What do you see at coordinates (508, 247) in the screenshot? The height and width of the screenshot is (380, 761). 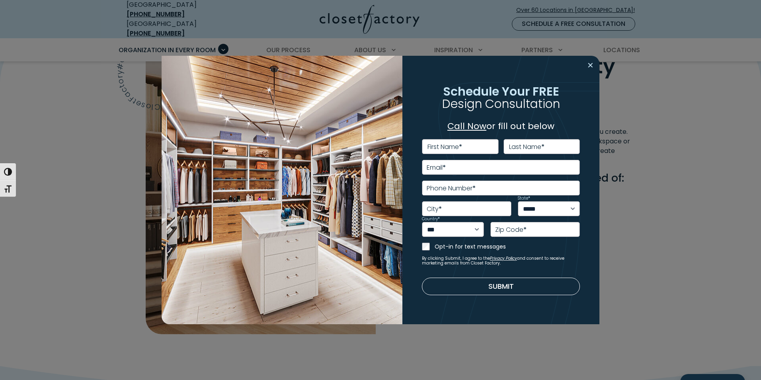 I see `label: Opt-in for text messages` at bounding box center [508, 247].